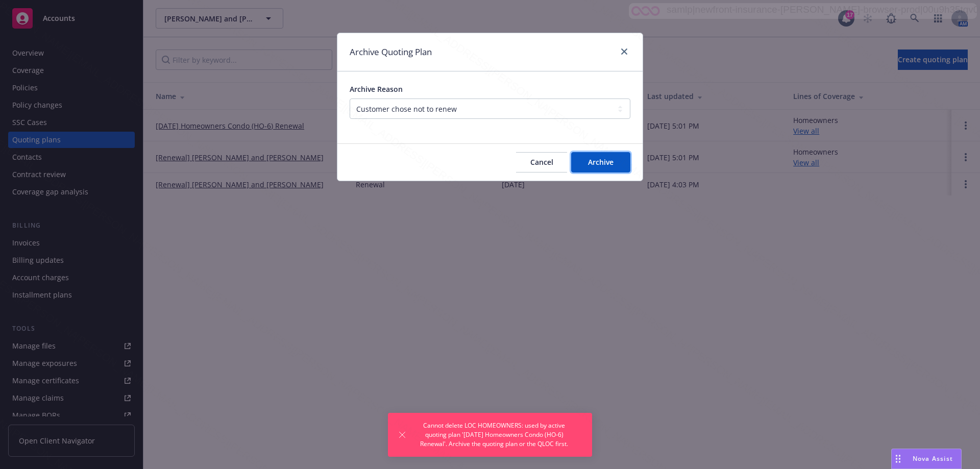 The width and height of the screenshot is (980, 469). Describe the element at coordinates (933, 458) in the screenshot. I see `span: Nova Assist` at that location.